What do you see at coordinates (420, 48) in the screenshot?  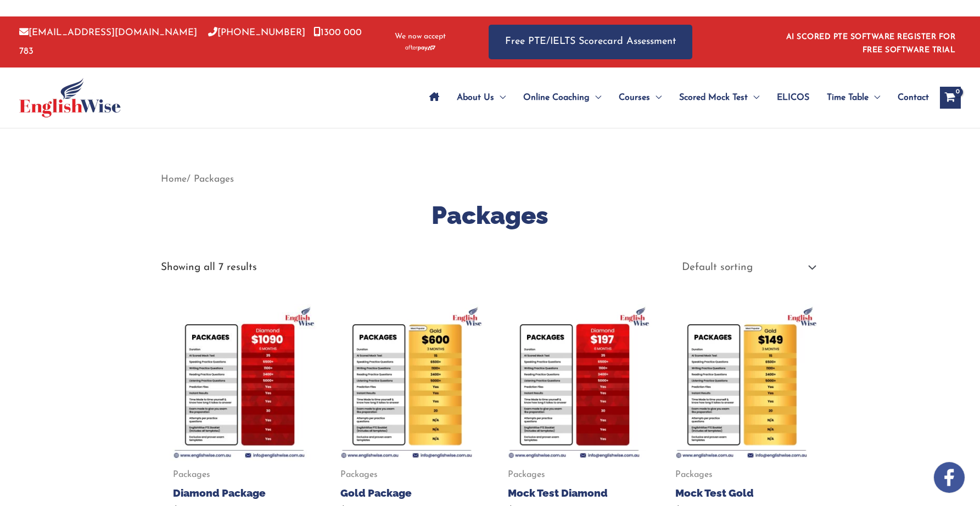 I see `img: Afterpay-Logo` at bounding box center [420, 48].